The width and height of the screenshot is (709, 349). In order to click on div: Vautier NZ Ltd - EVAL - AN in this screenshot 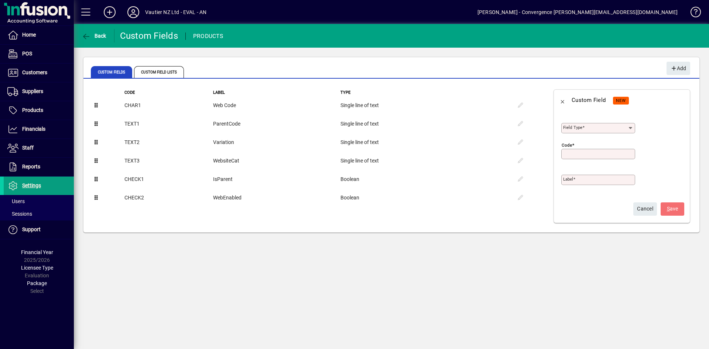, I will do `click(176, 12)`.